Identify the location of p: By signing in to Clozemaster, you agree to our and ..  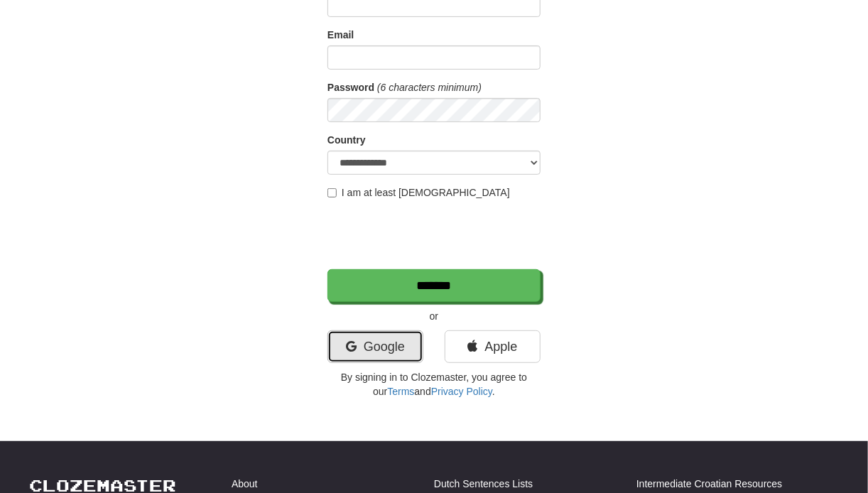
(434, 385).